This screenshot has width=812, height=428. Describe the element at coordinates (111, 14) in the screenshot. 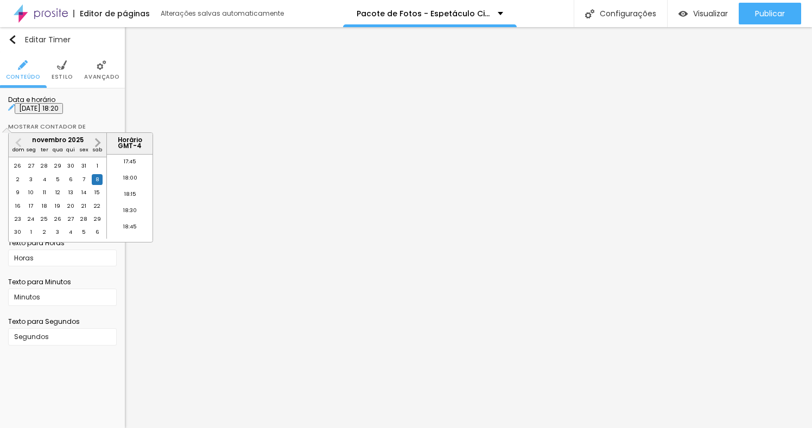

I see `div: Editor de páginas` at that location.